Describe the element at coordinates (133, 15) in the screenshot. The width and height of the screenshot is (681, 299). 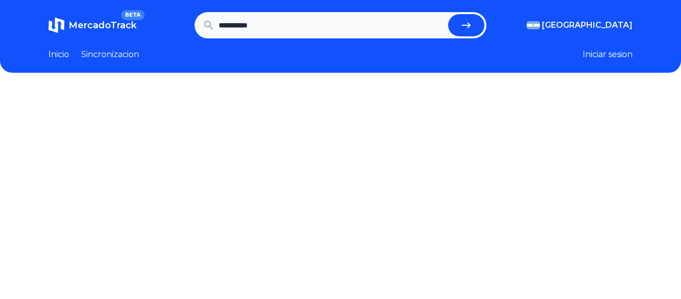
I see `span: BETA` at that location.